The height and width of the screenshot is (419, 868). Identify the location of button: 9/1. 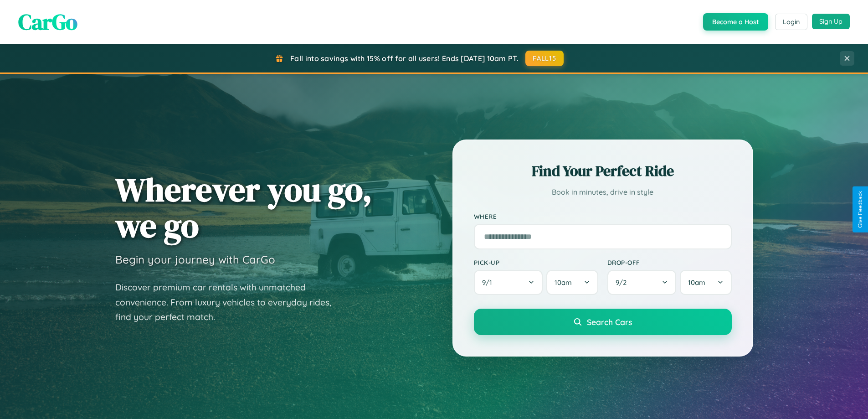
(509, 282).